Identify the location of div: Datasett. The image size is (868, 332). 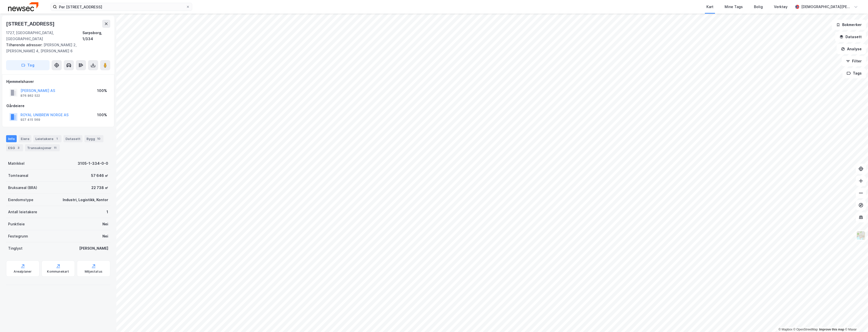
(73, 139).